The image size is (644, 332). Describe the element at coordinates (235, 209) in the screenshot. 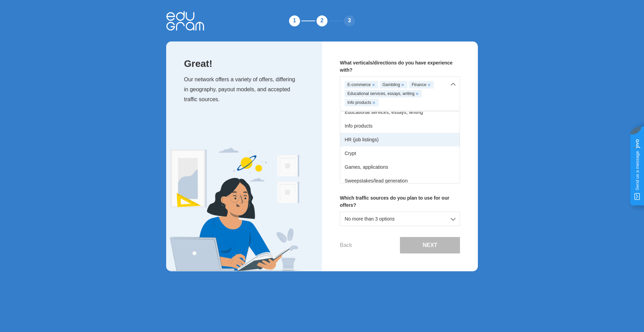

I see `img: Expert Image` at that location.